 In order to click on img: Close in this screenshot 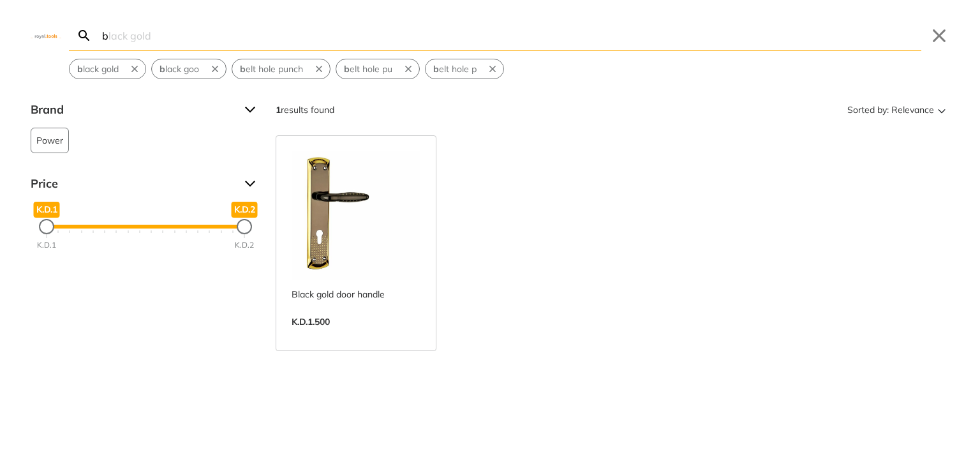, I will do `click(46, 35)`.